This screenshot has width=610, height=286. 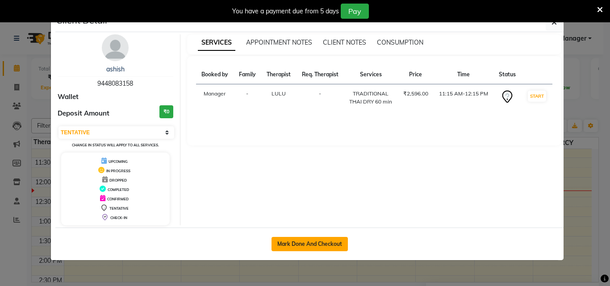 I want to click on a: ashish, so click(x=115, y=69).